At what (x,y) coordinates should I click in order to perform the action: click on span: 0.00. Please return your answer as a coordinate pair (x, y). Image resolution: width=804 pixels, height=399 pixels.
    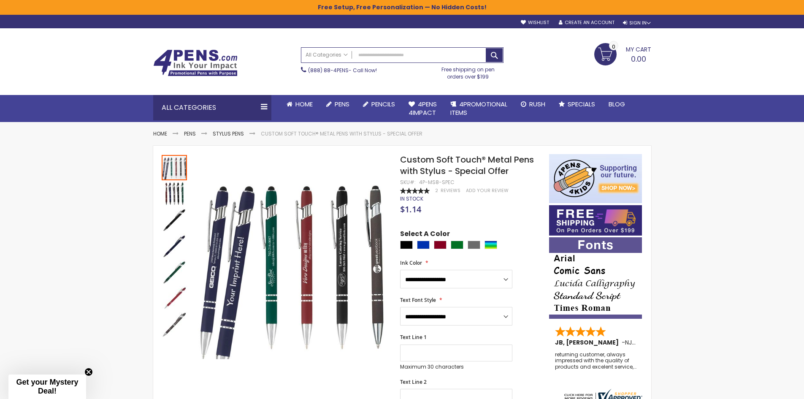
    Looking at the image, I should click on (639, 59).